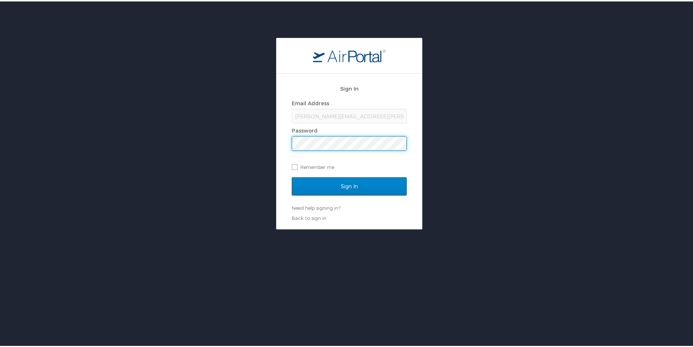 This screenshot has width=693, height=347. I want to click on label: Remember me, so click(349, 166).